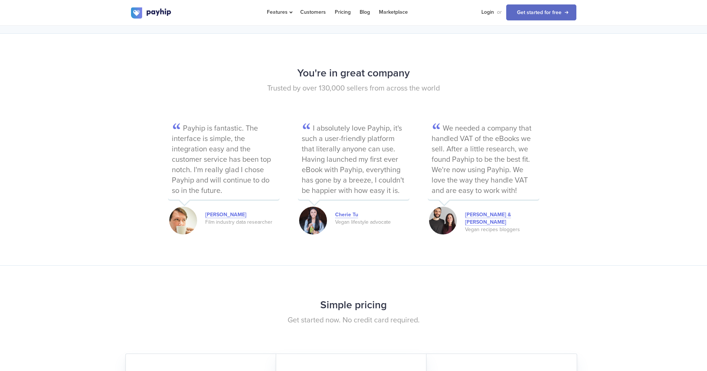  I want to click on div: Film industry data researcher, so click(242, 222).